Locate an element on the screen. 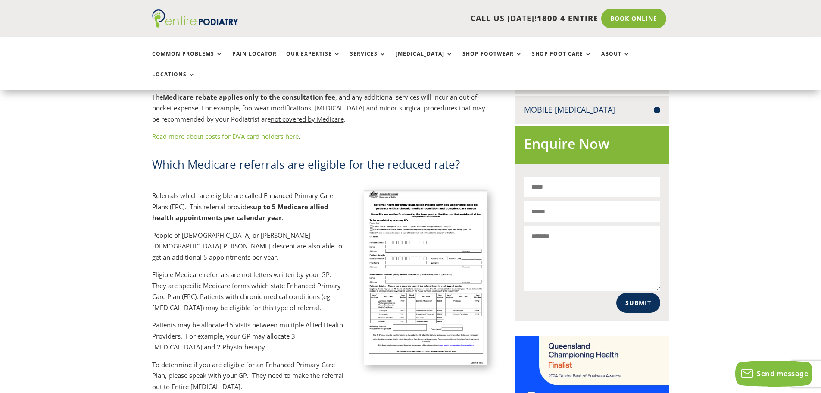 Image resolution: width=821 pixels, height=393 pixels. a: Services is located at coordinates (368, 60).